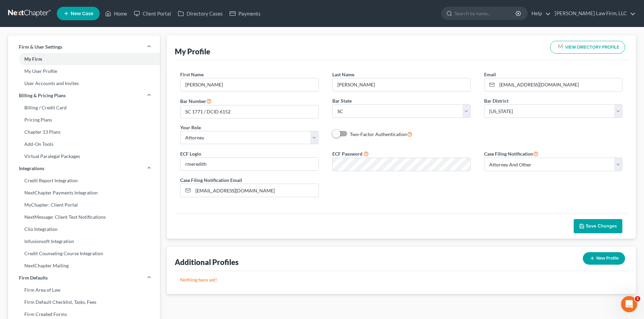 Image resolution: width=644 pixels, height=319 pixels. I want to click on a: Add-On Tools, so click(84, 144).